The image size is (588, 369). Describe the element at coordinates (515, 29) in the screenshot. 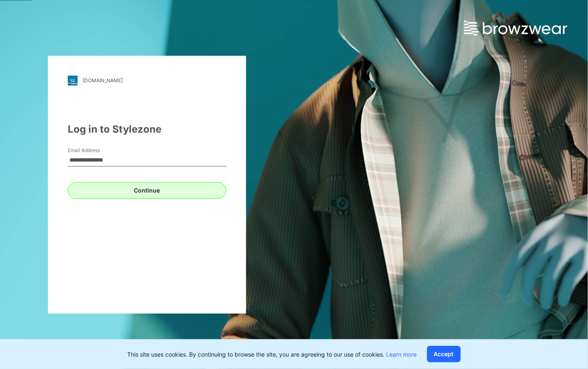

I see `img: browzwear-logo.e42bd6dac1945053ebaf764b6aa21510.svg` at that location.